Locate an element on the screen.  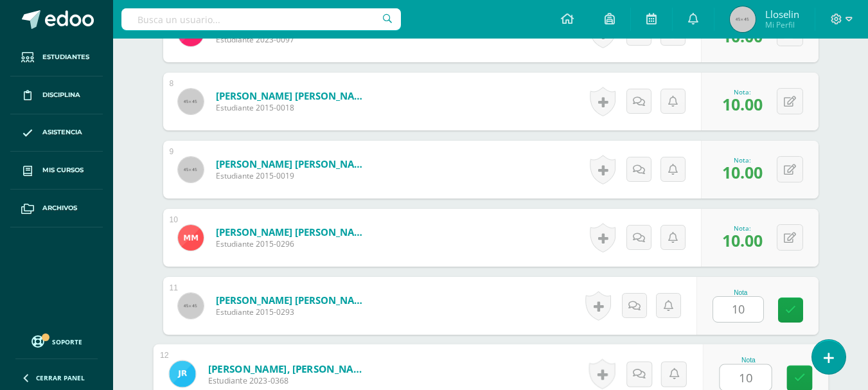
a: Archivos is located at coordinates (56, 208).